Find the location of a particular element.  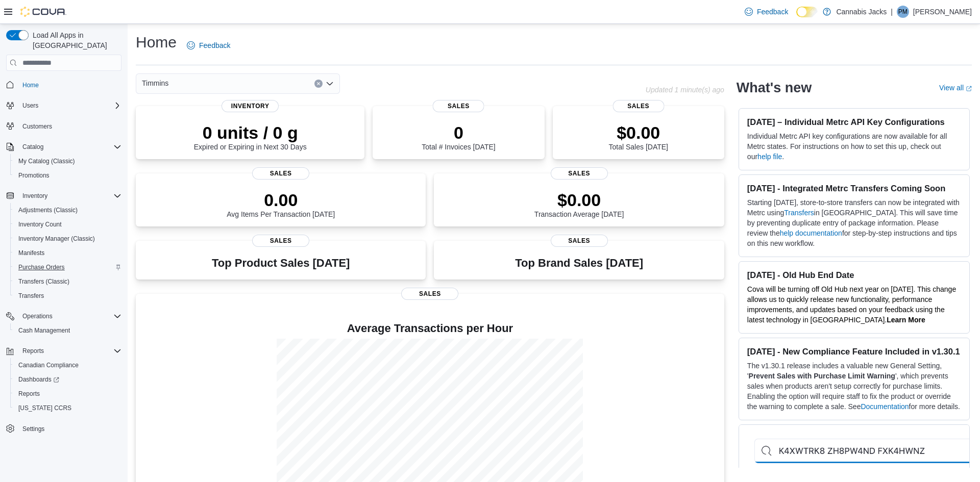

h2: What's new is located at coordinates (774, 88).